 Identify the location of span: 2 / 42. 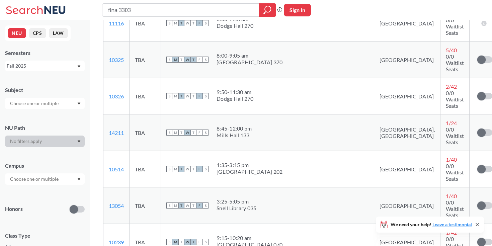
(451, 86).